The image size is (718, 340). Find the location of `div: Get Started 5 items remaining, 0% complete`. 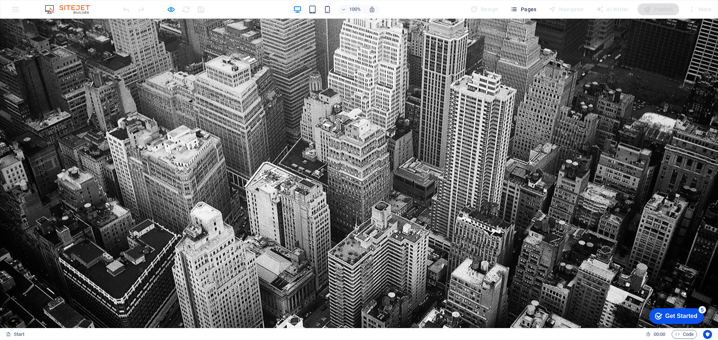

div: Get Started 5 items remaining, 0% complete is located at coordinates (33, 12).